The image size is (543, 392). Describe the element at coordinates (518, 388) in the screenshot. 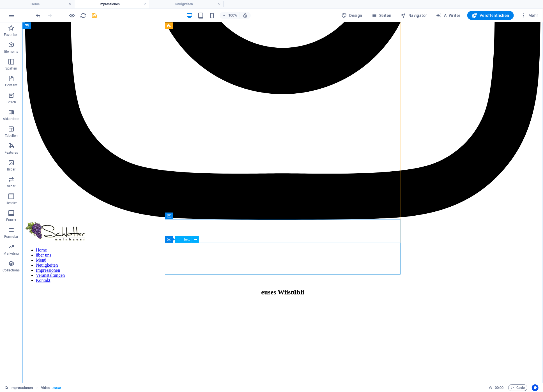

I see `span: Code` at that location.